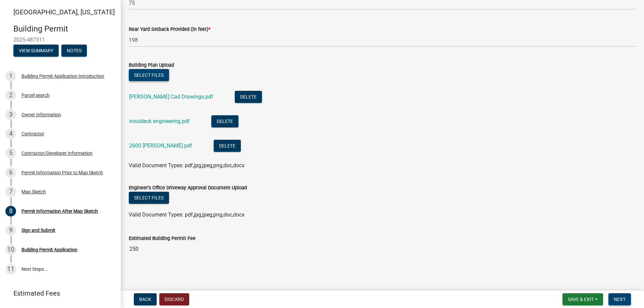  Describe the element at coordinates (11, 153) in the screenshot. I see `div: 5` at that location.